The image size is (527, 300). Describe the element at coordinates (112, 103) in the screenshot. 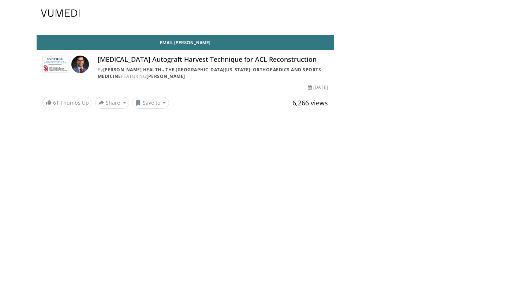

I see `button: Share` at that location.